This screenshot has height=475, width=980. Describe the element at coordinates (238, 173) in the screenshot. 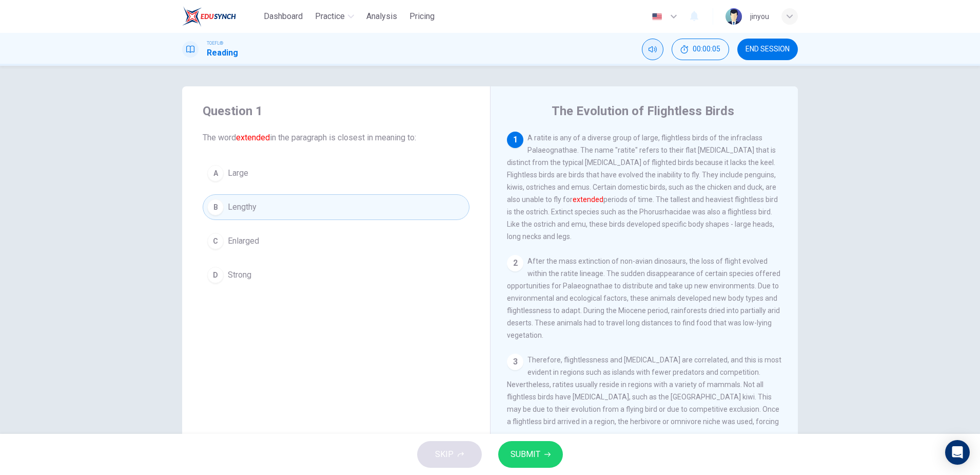

I see `span: Large` at that location.